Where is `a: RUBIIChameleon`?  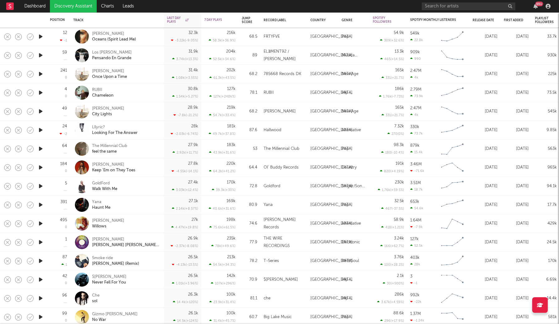 a: RUBIIChameleon is located at coordinates (103, 93).